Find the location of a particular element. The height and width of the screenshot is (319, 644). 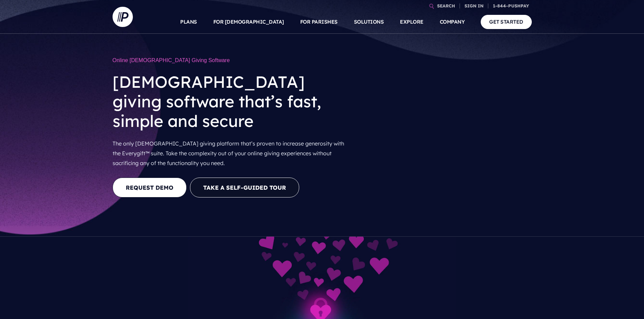

a: EXPLORE is located at coordinates (412, 22).